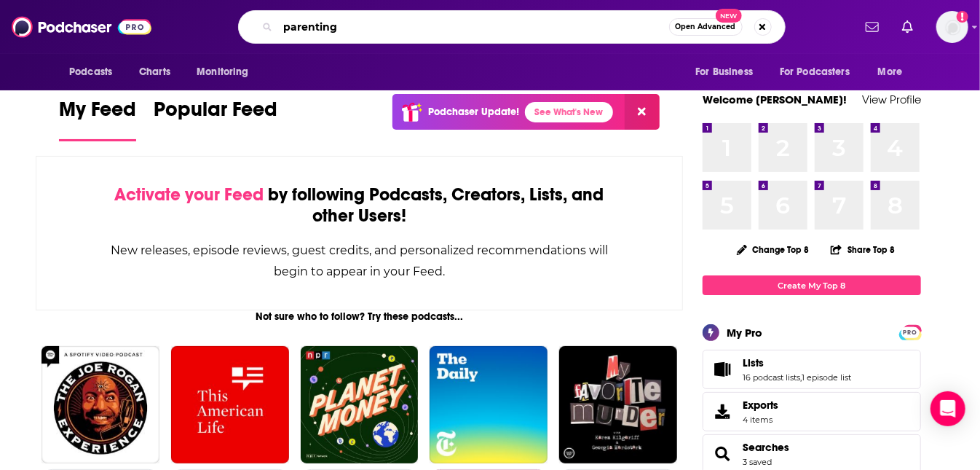 The height and width of the screenshot is (470, 980). I want to click on button: Share Top 8, so click(863, 249).